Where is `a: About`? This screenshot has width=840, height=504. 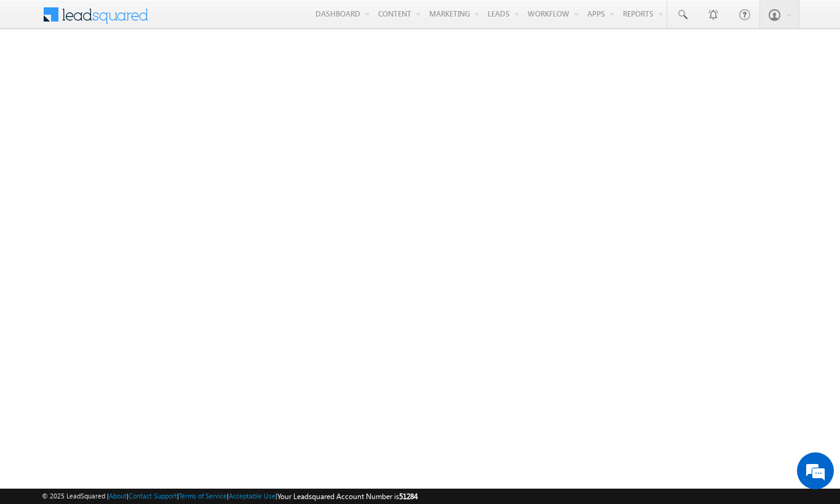
a: About is located at coordinates (118, 495).